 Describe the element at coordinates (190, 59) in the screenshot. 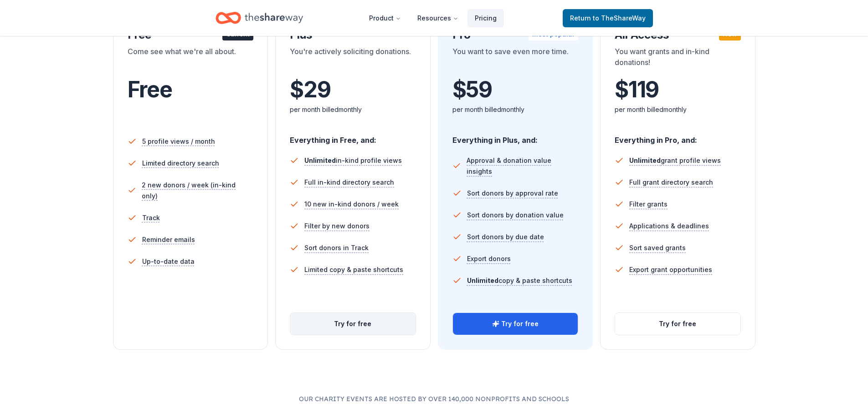

I see `div: Come see what we're all about.` at that location.